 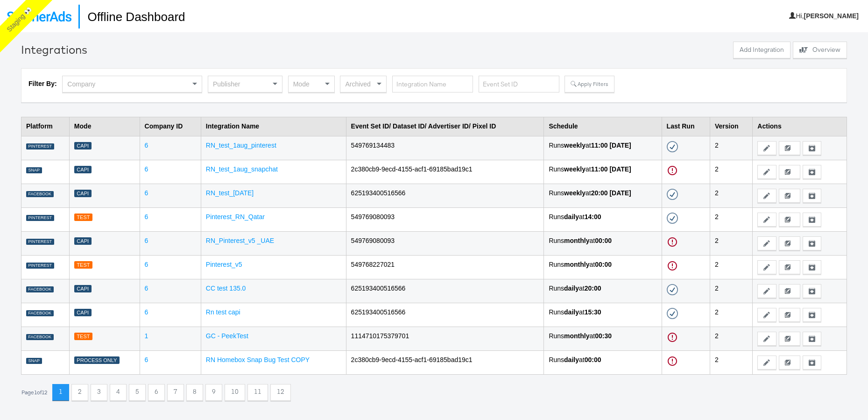 What do you see at coordinates (273, 126) in the screenshot?
I see `th: Integration Name` at bounding box center [273, 126].